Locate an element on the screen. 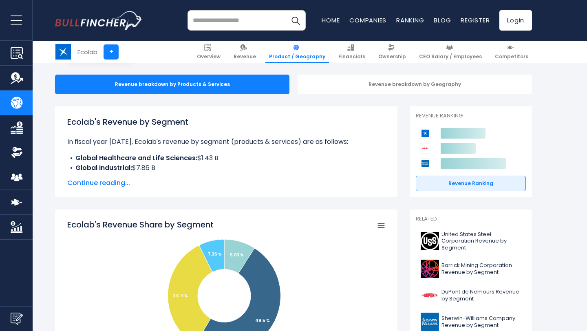 Image resolution: width=587 pixels, height=331 pixels. img: Ecolab competitors logo is located at coordinates (425, 133).